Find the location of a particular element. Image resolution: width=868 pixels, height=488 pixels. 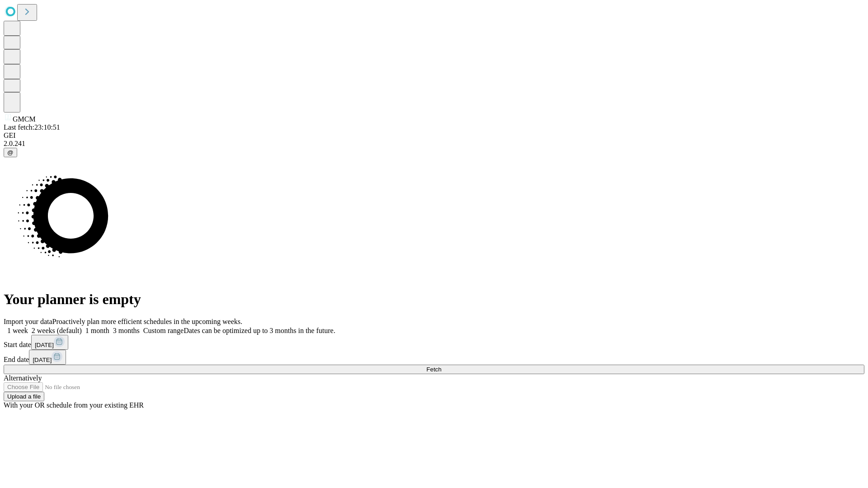

span: With your OR schedule from your existing EHR is located at coordinates (74, 405).